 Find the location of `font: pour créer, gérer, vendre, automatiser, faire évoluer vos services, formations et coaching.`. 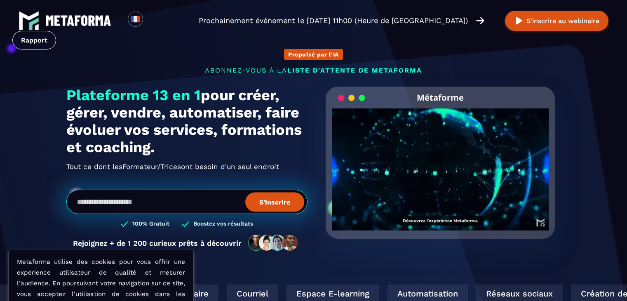

font: pour créer, gérer, vendre, automatiser, faire évoluer vos services, formations et coaching. is located at coordinates (184, 121).